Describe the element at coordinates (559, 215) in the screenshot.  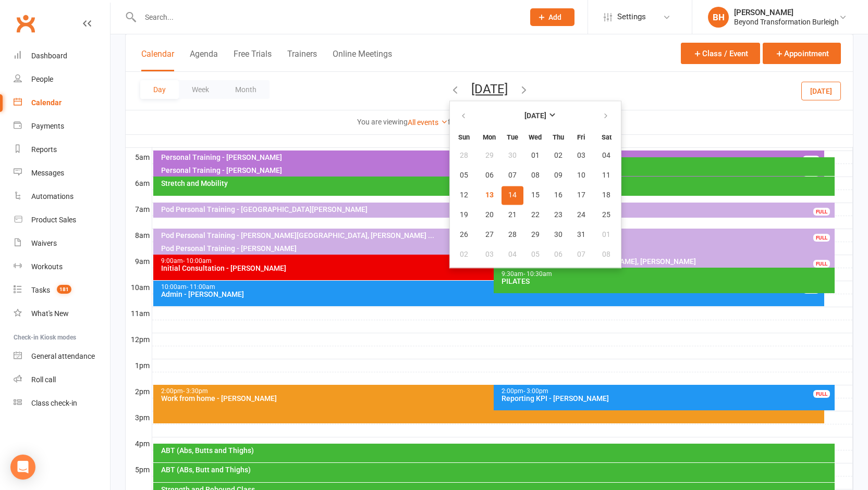
I see `span: 23` at that location.